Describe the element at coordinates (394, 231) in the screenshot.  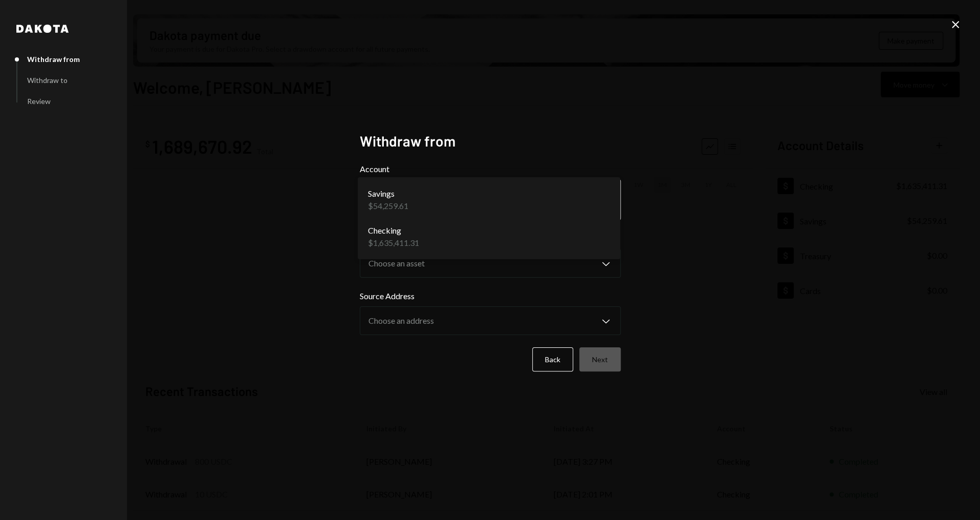
I see `div: Checking` at that location.